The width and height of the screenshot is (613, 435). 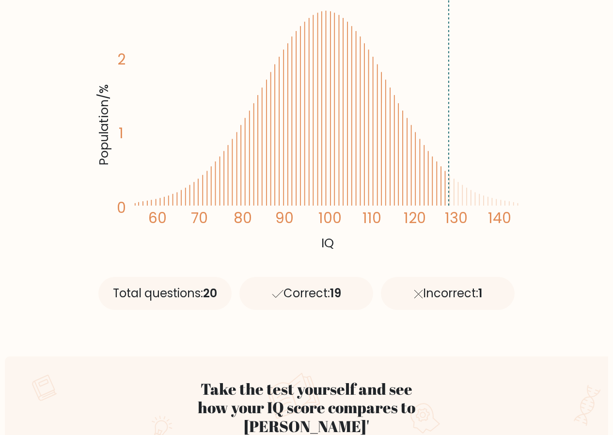 I want to click on span: 20, so click(x=210, y=293).